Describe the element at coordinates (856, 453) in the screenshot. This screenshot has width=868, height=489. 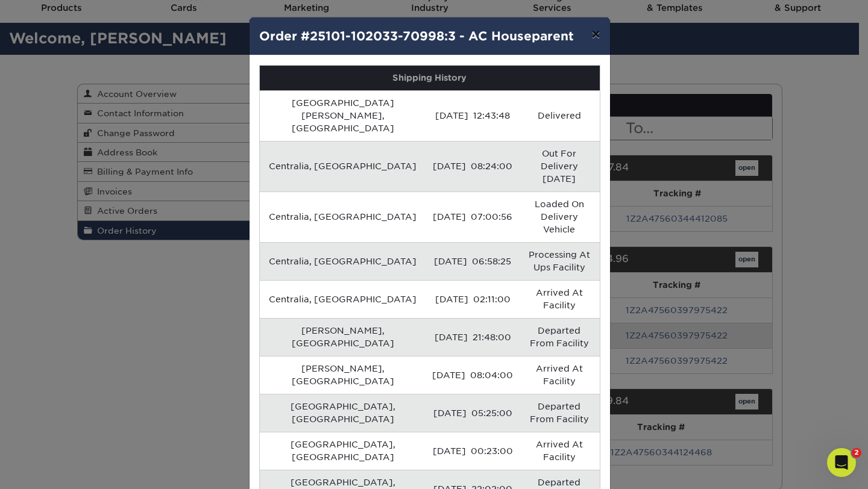
I see `span: 2` at that location.